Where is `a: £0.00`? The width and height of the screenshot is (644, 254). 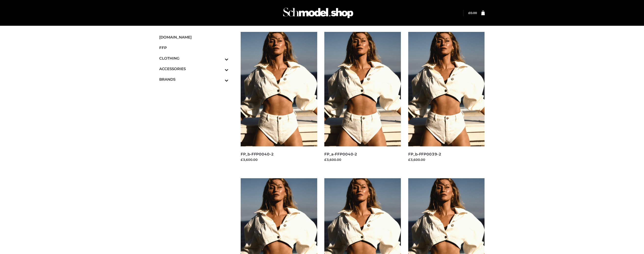
a: £0.00 is located at coordinates (473, 12).